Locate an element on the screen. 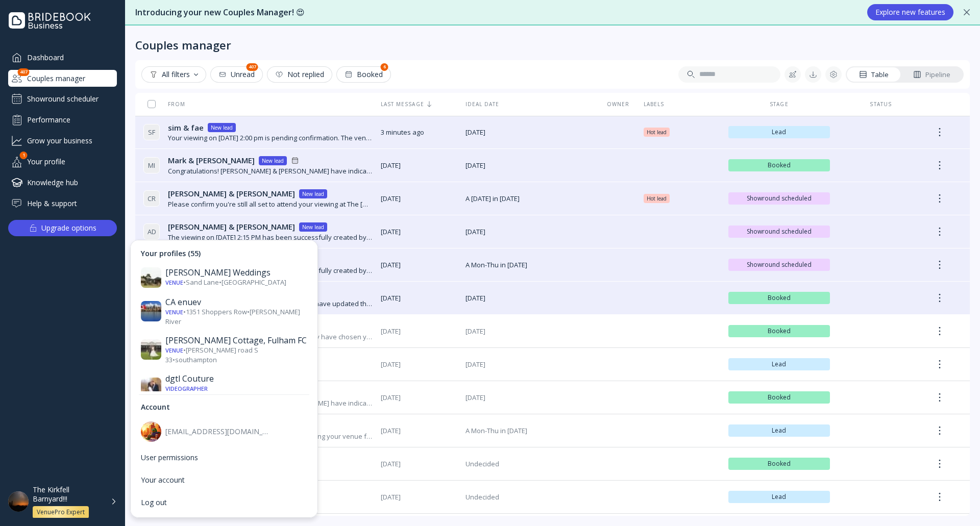 The image size is (980, 526). div: Your profile is located at coordinates (62, 162).